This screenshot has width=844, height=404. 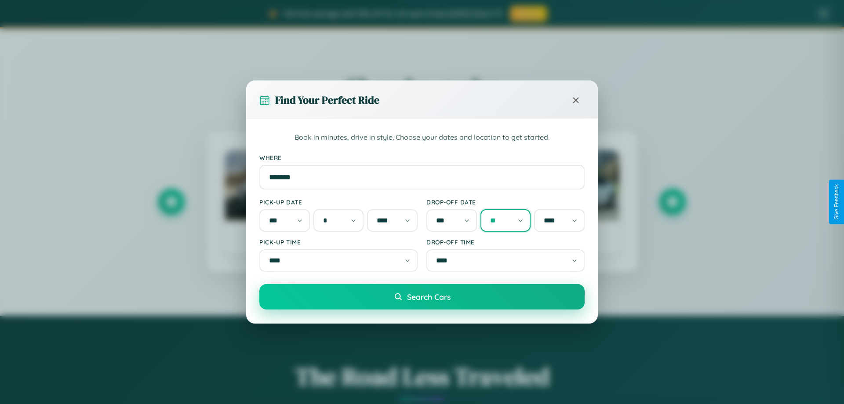 I want to click on label: Drop-off Time, so click(x=505, y=242).